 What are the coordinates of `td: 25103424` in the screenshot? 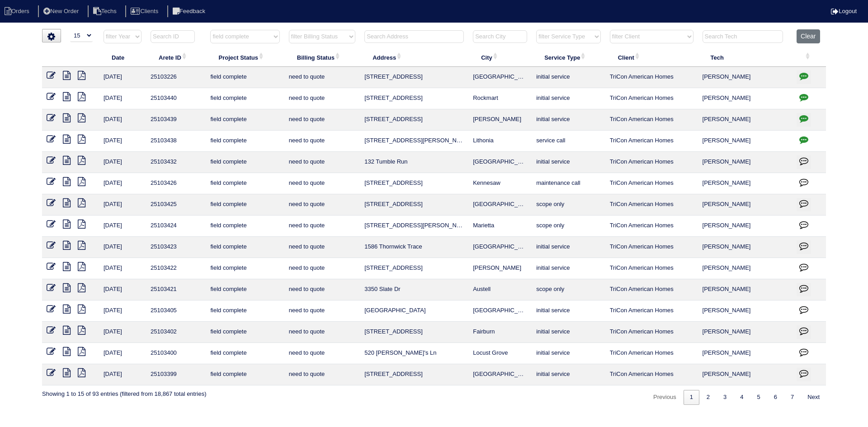 It's located at (176, 226).